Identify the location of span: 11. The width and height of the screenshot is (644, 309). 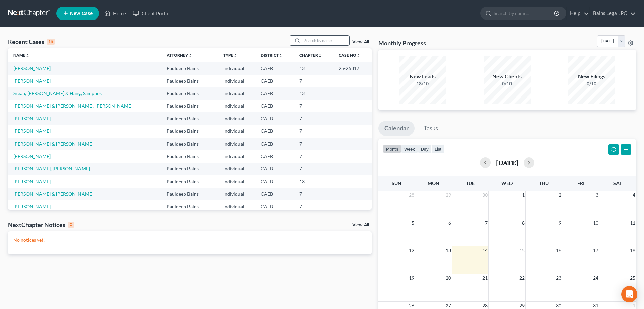
(633, 223).